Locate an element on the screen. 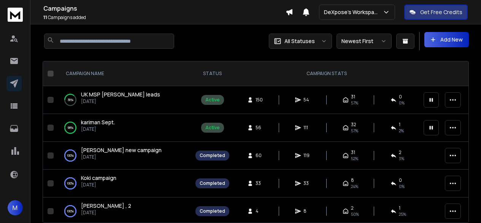  span: 11 is located at coordinates (45, 17).